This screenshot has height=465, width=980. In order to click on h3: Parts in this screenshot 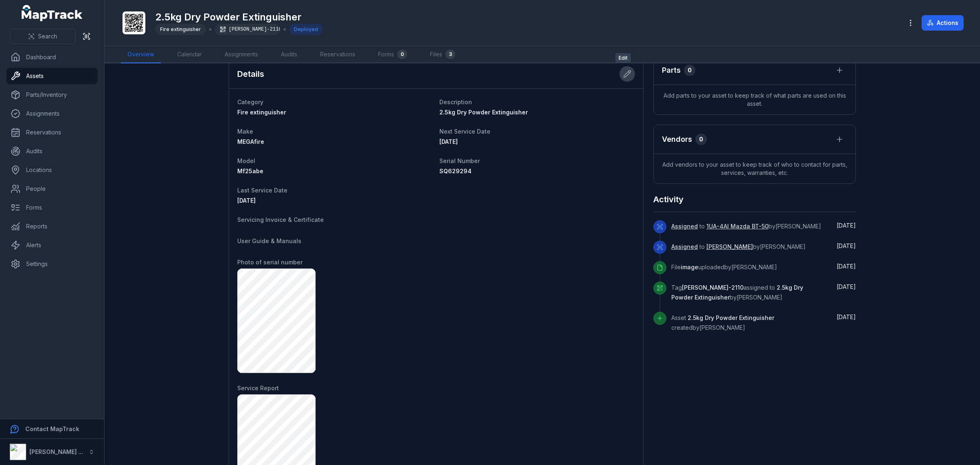, I will do `click(671, 70)`.